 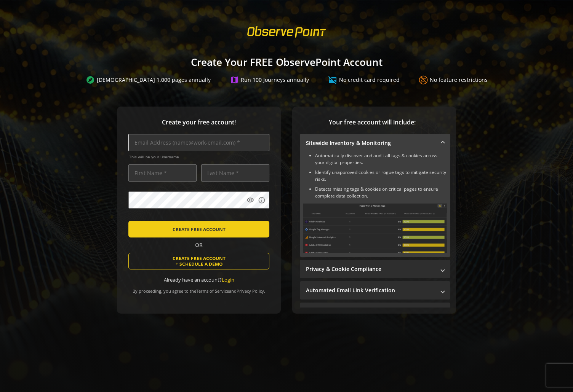 What do you see at coordinates (199, 289) in the screenshot?
I see `div: By proceeding, you agree to the and .` at bounding box center [199, 289].